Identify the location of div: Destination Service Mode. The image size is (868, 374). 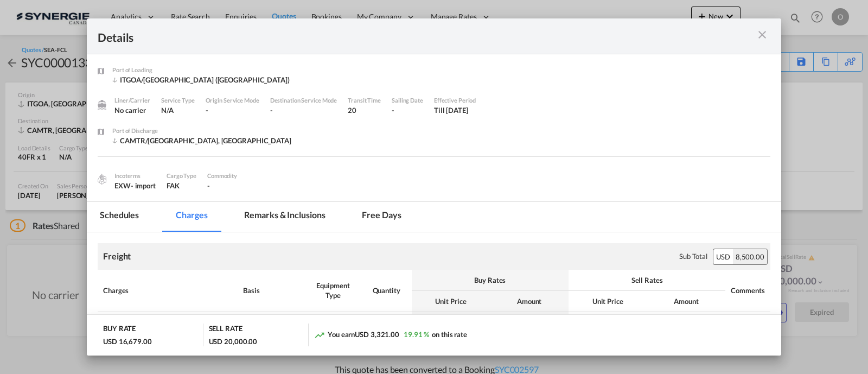
(304, 100).